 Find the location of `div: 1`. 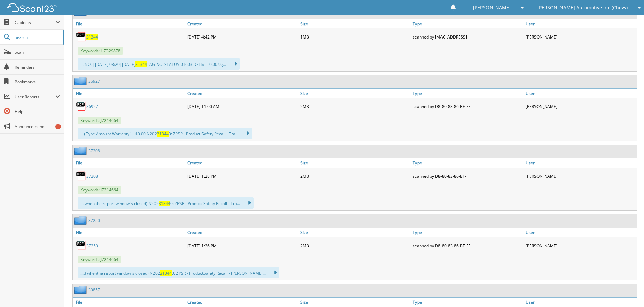

div: 1 is located at coordinates (58, 127).